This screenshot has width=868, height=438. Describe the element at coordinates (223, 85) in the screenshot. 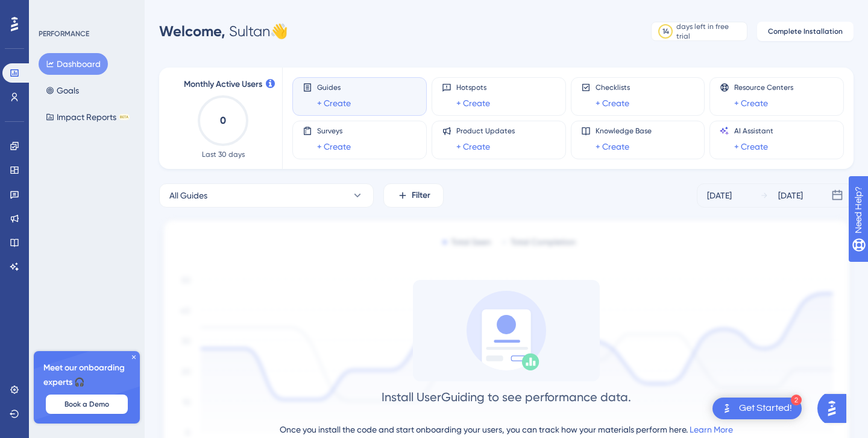

I see `span: Monthly Active Users` at that location.